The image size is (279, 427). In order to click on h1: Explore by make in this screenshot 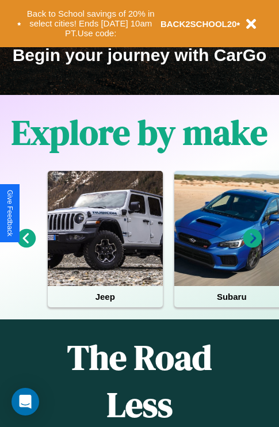, I will do `click(139, 132)`.